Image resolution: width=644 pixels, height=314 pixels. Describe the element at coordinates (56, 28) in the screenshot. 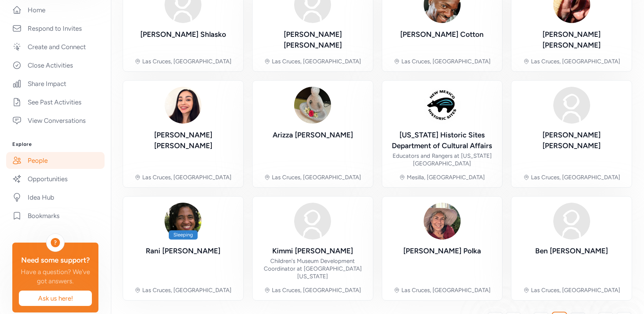

I see `a: Respond to Invites` at that location.